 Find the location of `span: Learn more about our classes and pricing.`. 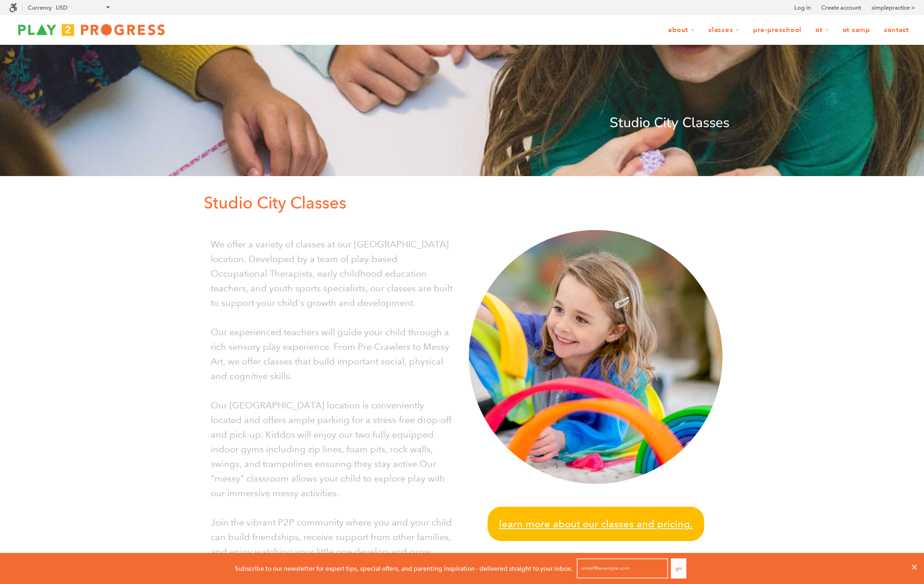

span: Learn more about our classes and pricing. is located at coordinates (596, 523).